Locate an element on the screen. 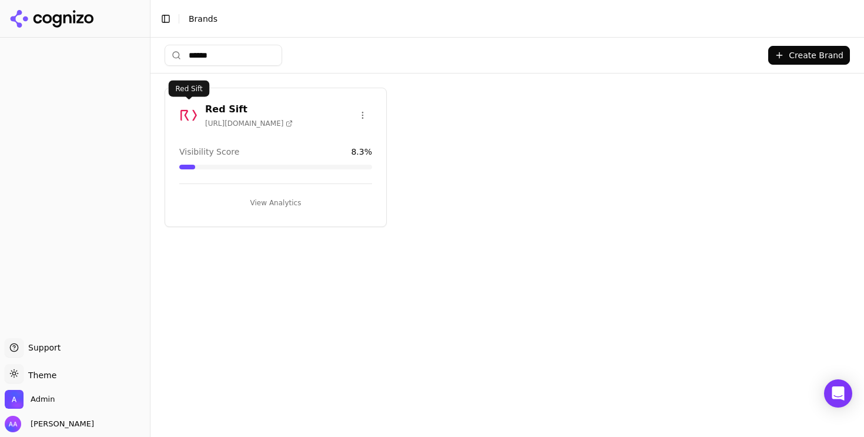 This screenshot has width=864, height=437. button: View Analytics is located at coordinates (276, 203).